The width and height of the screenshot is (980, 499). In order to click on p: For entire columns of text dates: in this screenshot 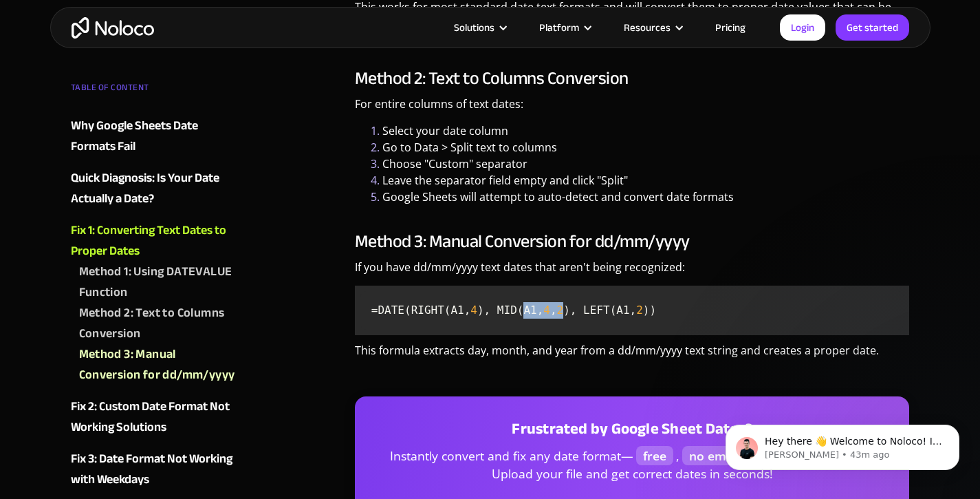, I will do `click(632, 108)`.